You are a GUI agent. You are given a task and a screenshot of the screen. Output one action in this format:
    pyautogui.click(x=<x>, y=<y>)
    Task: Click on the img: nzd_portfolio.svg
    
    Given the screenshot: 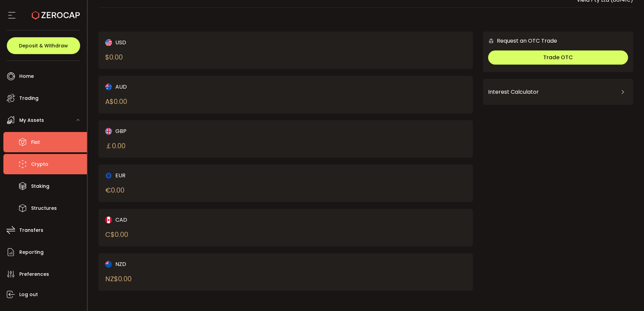 What is the action you would take?
    pyautogui.click(x=109, y=264)
    